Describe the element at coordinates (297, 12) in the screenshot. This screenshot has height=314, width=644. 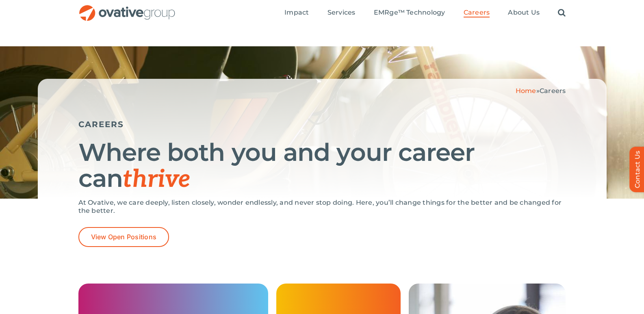
I see `span: Impact` at that location.